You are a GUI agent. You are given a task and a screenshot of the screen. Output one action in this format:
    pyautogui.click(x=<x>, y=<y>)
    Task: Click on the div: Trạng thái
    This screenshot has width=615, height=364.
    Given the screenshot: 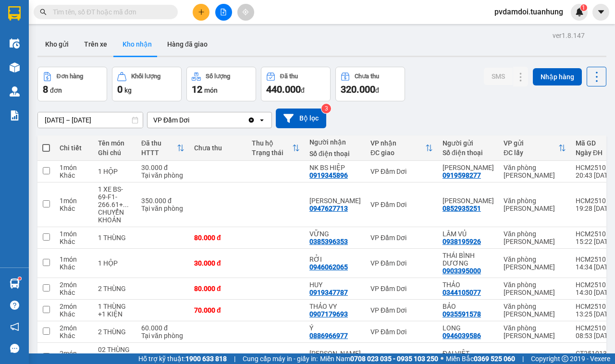 What is the action you would take?
    pyautogui.click(x=272, y=152)
    